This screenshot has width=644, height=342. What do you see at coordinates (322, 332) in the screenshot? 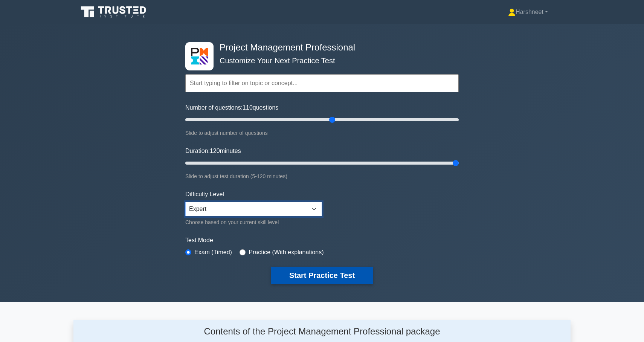
I see `h4: Contents of the Project Management Professional package` at bounding box center [322, 332].